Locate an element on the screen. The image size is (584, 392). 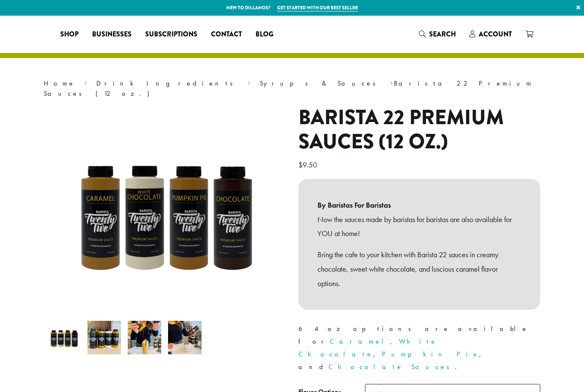
a: Pumpkin Pie is located at coordinates (430, 354).